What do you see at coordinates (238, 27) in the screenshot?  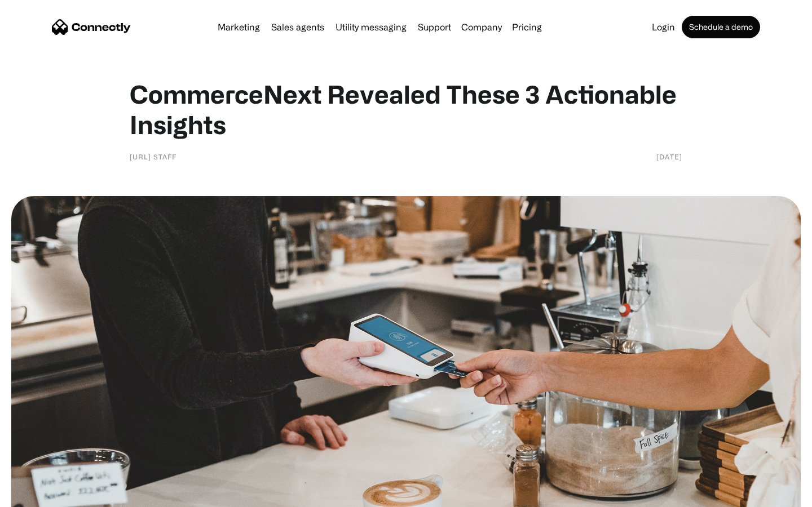 I see `a: Marketing` at bounding box center [238, 27].